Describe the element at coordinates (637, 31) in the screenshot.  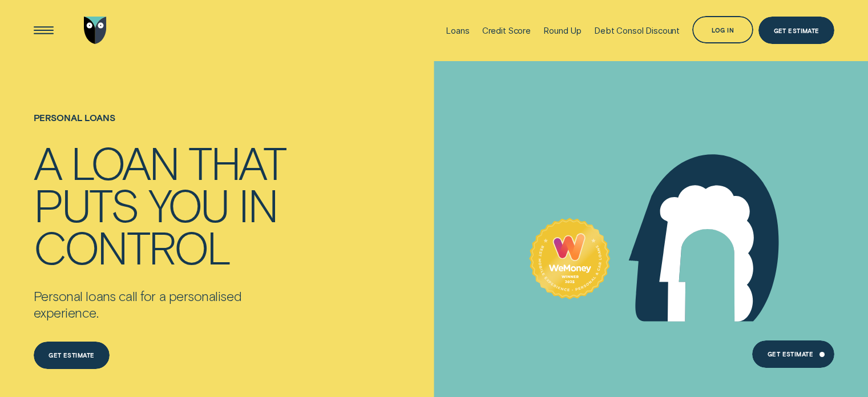
I see `div: Debt Consol Discount` at that location.